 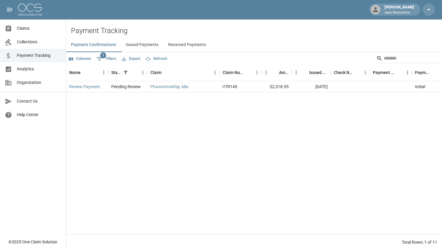 What do you see at coordinates (103, 55) in the screenshot?
I see `span: 1` at bounding box center [103, 55].